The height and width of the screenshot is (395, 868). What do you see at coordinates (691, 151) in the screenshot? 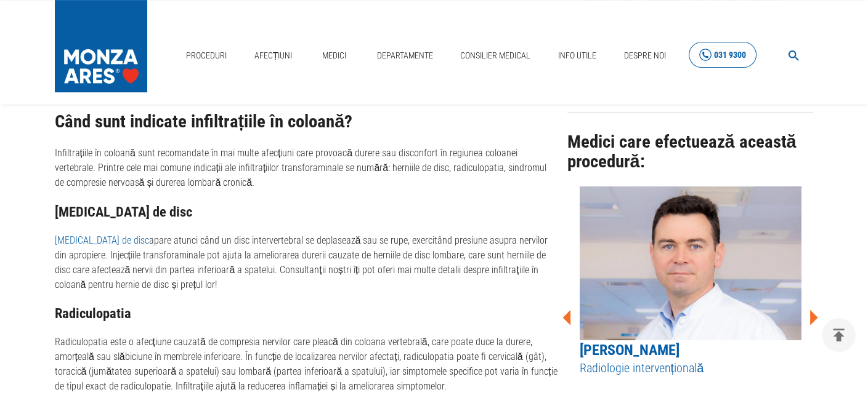
I see `h2: Medici care efectuează această procedură:` at bounding box center [691, 151].